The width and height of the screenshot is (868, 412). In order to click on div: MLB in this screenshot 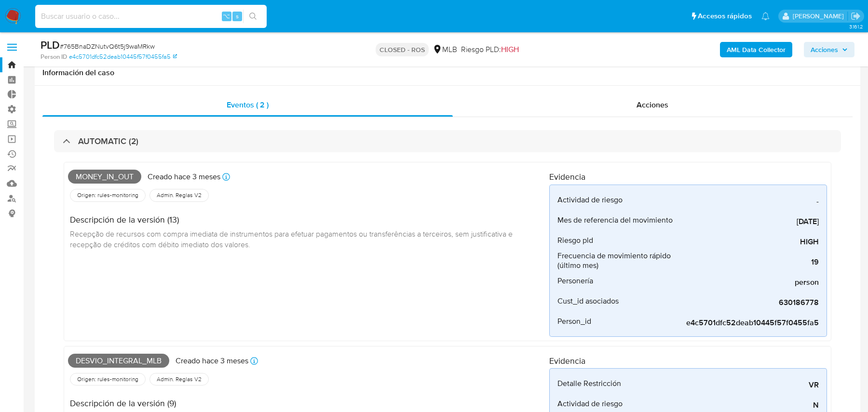, I will do `click(445, 50)`.